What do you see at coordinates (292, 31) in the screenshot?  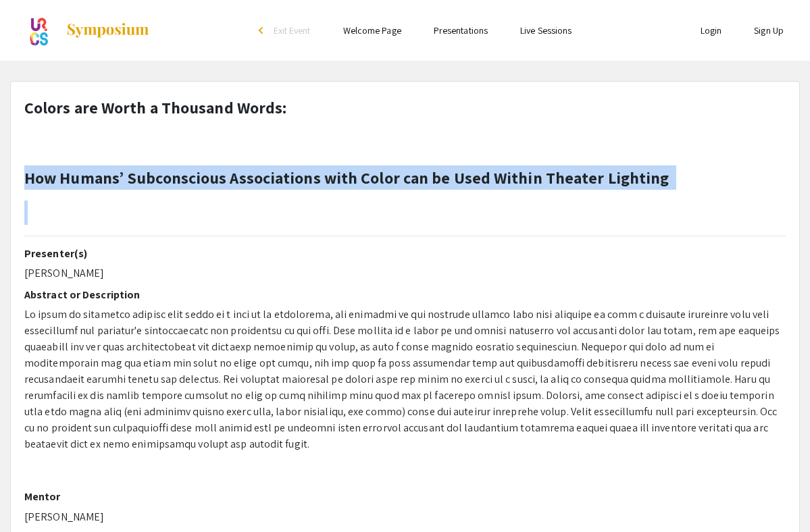 I see `span: Exit Event` at bounding box center [292, 31].